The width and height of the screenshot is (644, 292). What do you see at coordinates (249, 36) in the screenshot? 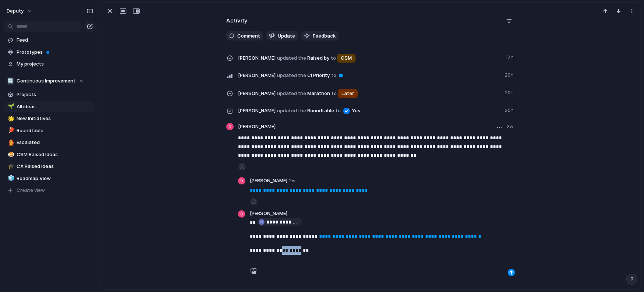
I see `span: Comment` at bounding box center [249, 36].